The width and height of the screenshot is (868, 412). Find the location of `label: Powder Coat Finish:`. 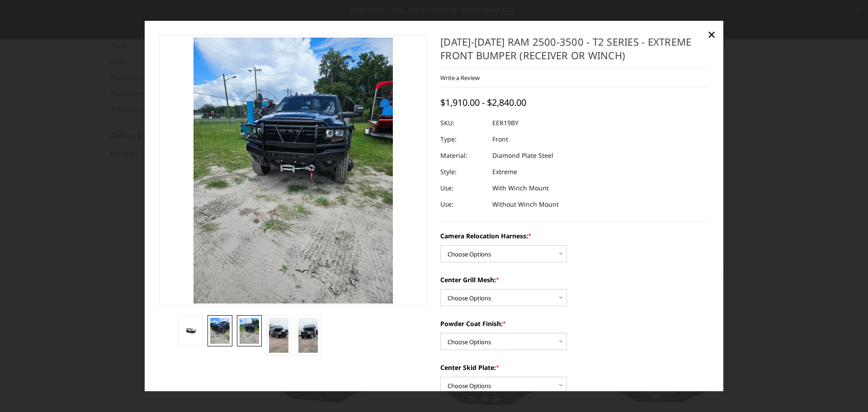

label: Powder Coat Finish: is located at coordinates (575, 323).